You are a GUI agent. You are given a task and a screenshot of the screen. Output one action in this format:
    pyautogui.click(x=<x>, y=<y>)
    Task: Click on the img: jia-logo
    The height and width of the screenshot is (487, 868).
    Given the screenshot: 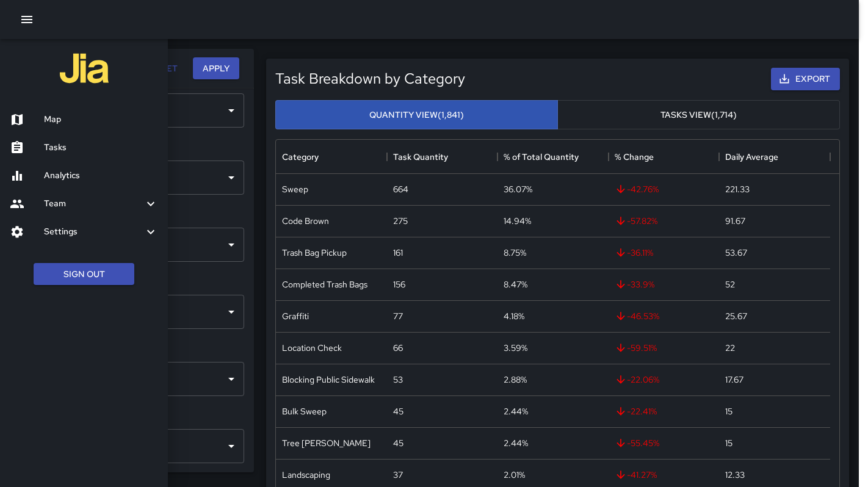 What is the action you would take?
    pyautogui.click(x=84, y=68)
    